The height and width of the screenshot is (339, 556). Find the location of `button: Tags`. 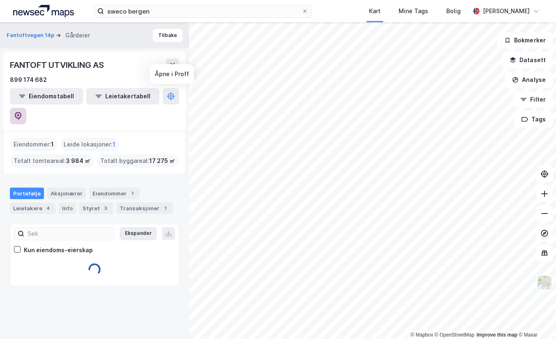

button: Tags is located at coordinates (533, 119).